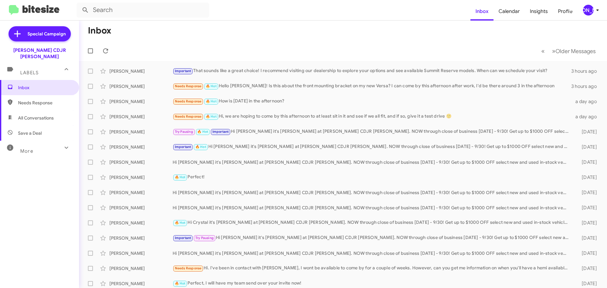 The height and width of the screenshot is (288, 607). I want to click on a: Inbox, so click(482, 11).